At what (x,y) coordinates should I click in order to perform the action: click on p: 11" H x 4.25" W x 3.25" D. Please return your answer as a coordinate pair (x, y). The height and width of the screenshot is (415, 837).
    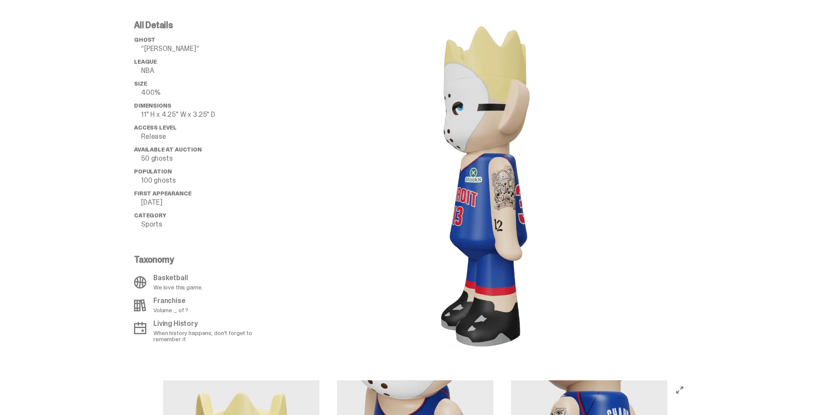
    Looking at the image, I should click on (208, 115).